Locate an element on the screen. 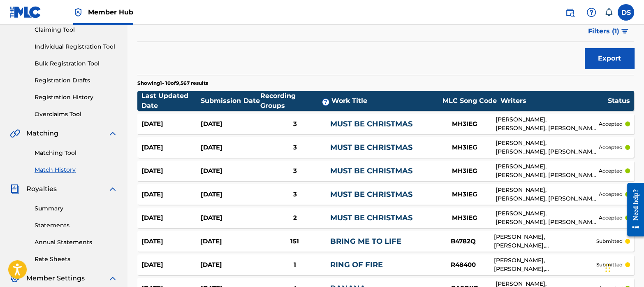 Image resolution: width=644 pixels, height=287 pixels. div: B4782Q is located at coordinates (463, 241).